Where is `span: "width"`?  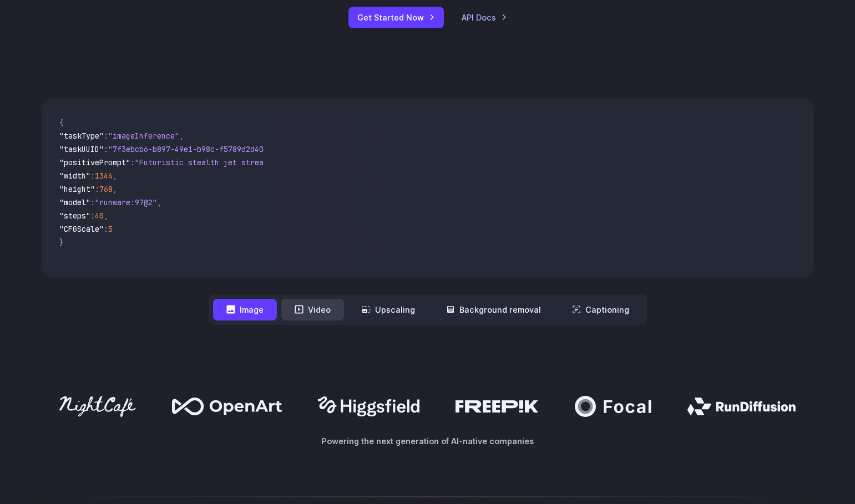
span: "width" is located at coordinates (75, 176).